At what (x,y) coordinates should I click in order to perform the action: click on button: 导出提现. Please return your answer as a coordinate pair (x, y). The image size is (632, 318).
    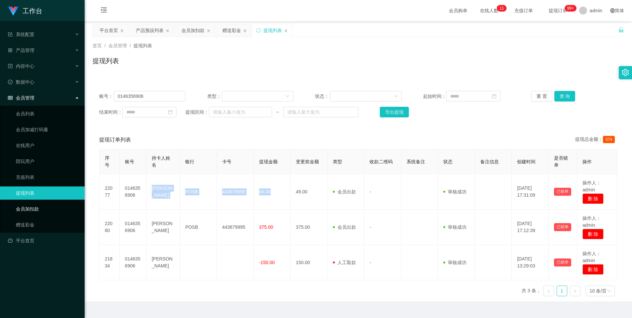
    Looking at the image, I should click on (394, 112).